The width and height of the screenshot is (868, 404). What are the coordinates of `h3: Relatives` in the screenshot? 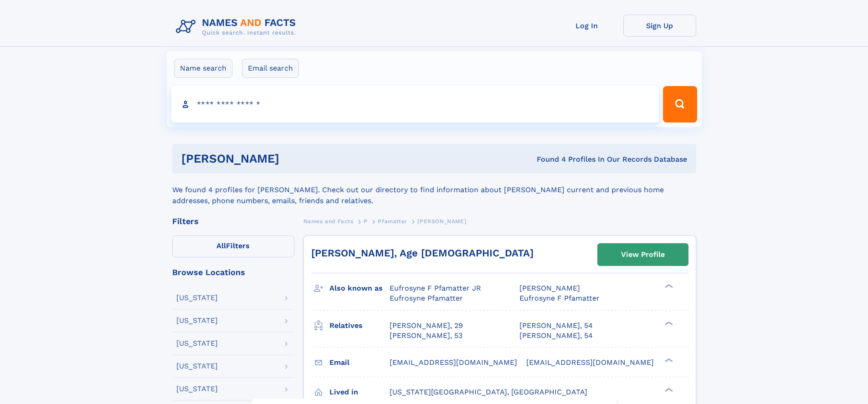 It's located at (360, 326).